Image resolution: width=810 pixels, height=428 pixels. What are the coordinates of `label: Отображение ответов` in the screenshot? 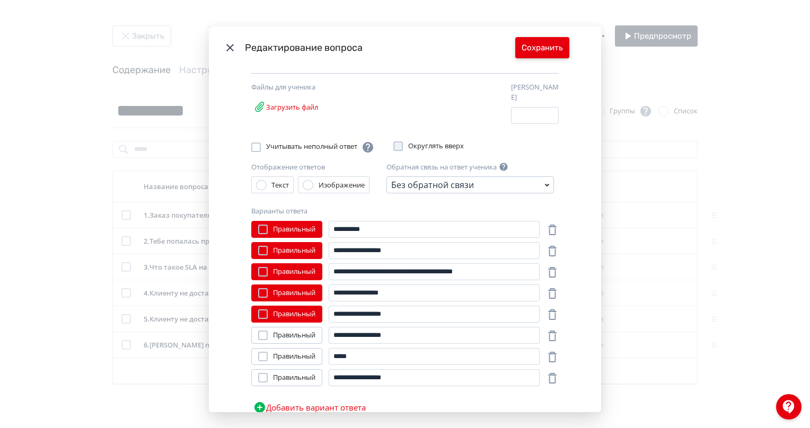 It's located at (288, 168).